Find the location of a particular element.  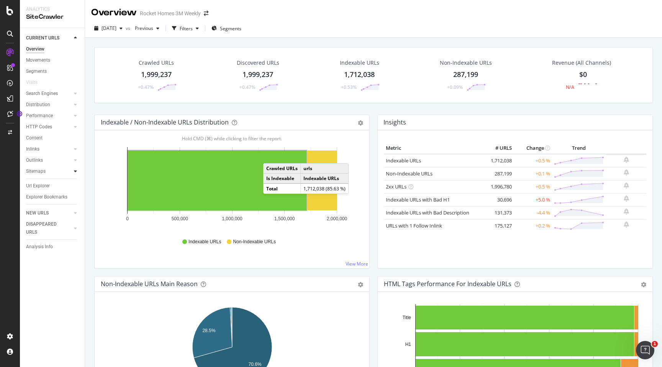

div: Analytics is located at coordinates (52, 9).